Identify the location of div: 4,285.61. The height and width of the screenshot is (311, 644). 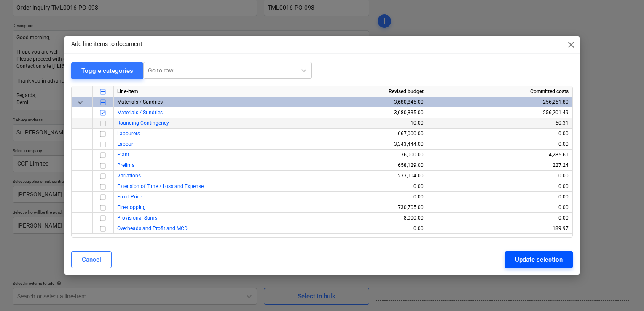
(499, 154).